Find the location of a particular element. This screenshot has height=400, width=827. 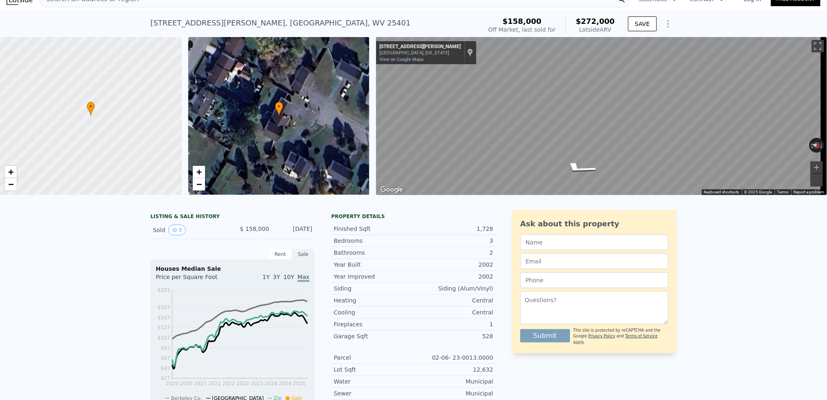

div: Siding (Alum/Vinyl) is located at coordinates (453, 288).